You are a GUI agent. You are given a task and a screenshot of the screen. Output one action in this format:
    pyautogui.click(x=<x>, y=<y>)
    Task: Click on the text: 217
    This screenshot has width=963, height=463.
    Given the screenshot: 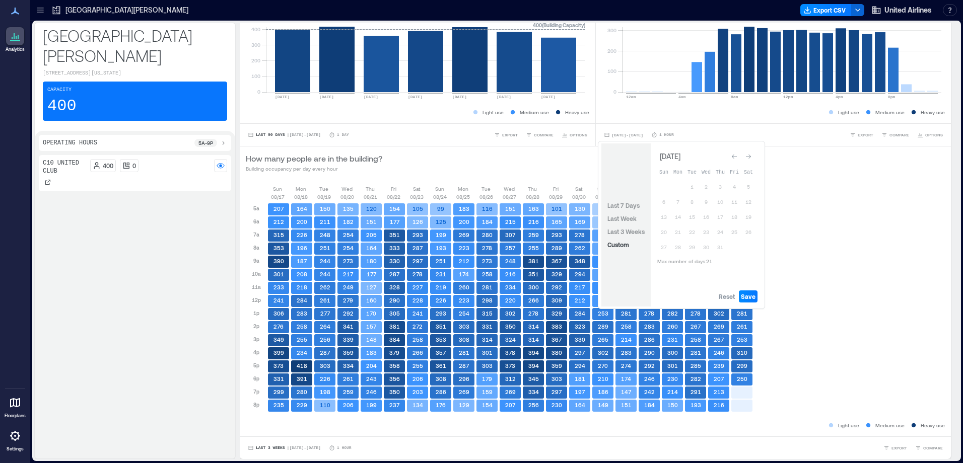 What is the action you would take?
    pyautogui.click(x=348, y=274)
    